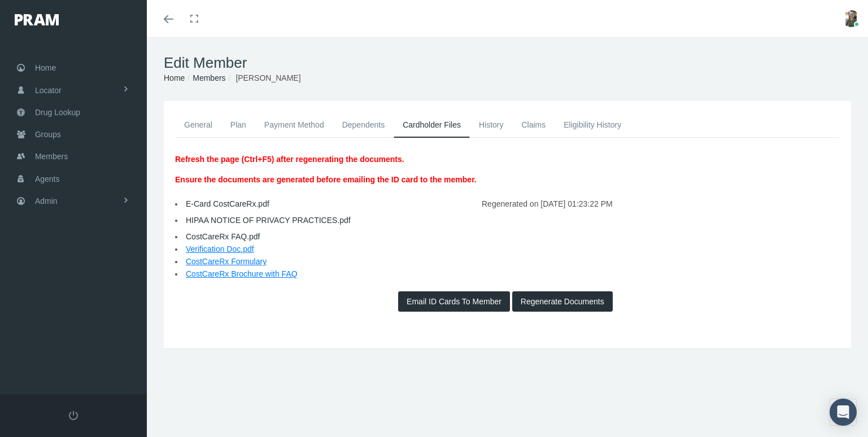 Image resolution: width=868 pixels, height=437 pixels. Describe the element at coordinates (242, 274) in the screenshot. I see `a: CostCareRx Brochure with FAQ` at that location.